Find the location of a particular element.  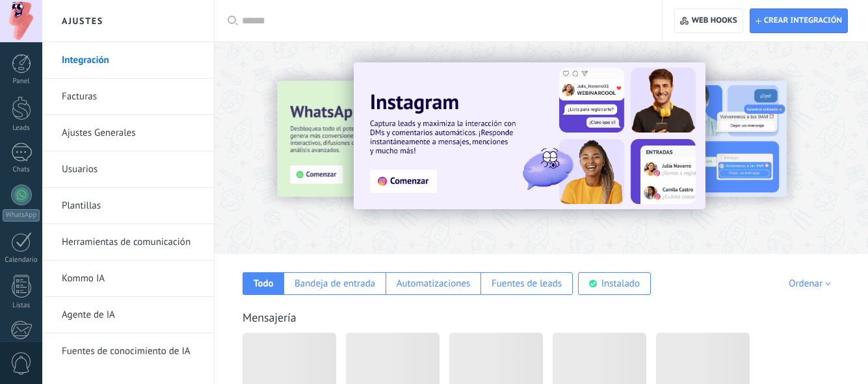

li: Integración is located at coordinates (128, 61).